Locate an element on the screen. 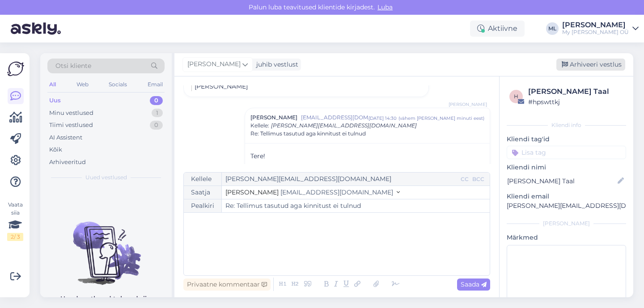 The image size is (644, 308). span: Otsi kliente is located at coordinates (74, 66).